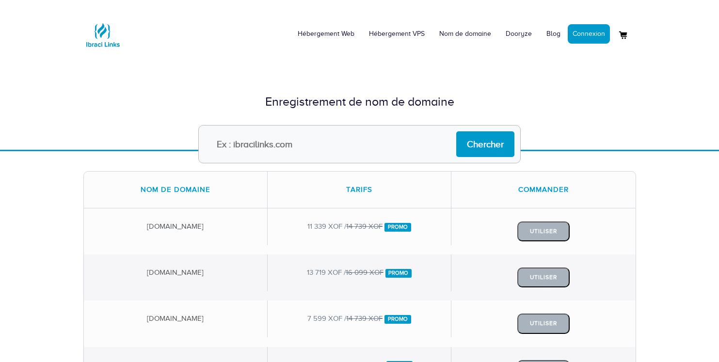 The width and height of the screenshot is (719, 362). Describe the element at coordinates (360, 102) in the screenshot. I see `div: Enregistrement de nom de domaine` at that location.